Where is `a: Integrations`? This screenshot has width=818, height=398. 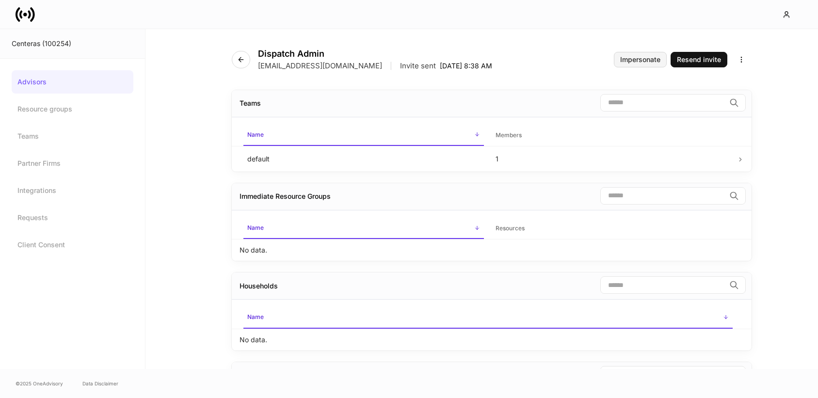 a: Integrations is located at coordinates (72, 190).